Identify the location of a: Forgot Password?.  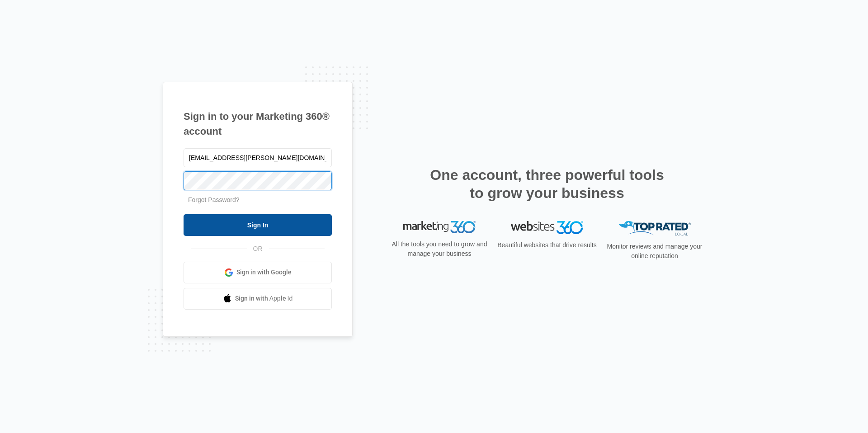
(214, 200).